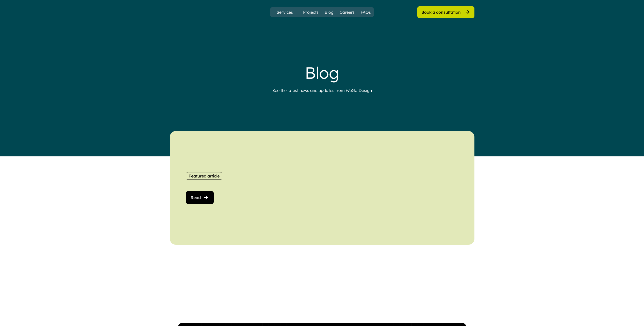 The height and width of the screenshot is (326, 644). I want to click on a: Careers, so click(347, 12).